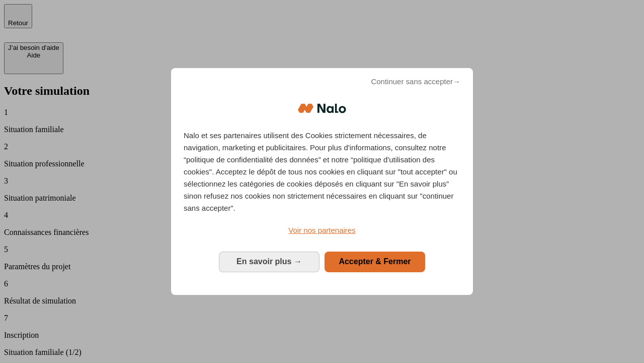  What do you see at coordinates (416, 81) in the screenshot?
I see `span: Continuer sans accepter→` at bounding box center [416, 81].